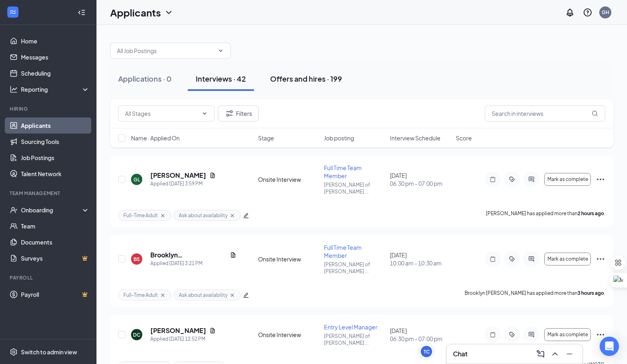  Describe the element at coordinates (55, 125) in the screenshot. I see `a: Applicants` at that location.